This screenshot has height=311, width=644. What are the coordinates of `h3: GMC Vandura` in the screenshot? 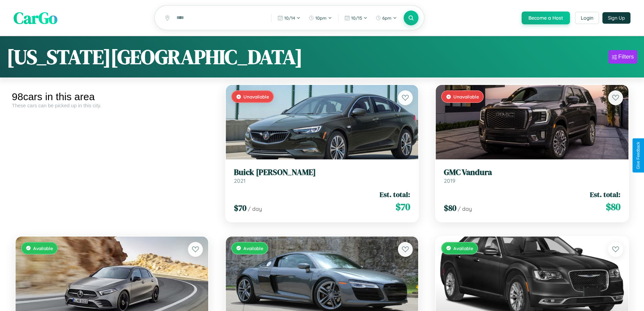 It's located at (532, 172).